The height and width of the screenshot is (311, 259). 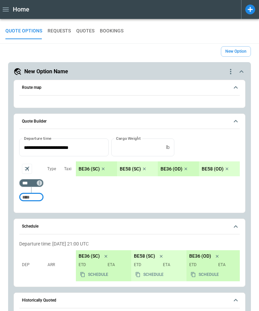 I want to click on div: quote-option-actions, so click(x=231, y=72).